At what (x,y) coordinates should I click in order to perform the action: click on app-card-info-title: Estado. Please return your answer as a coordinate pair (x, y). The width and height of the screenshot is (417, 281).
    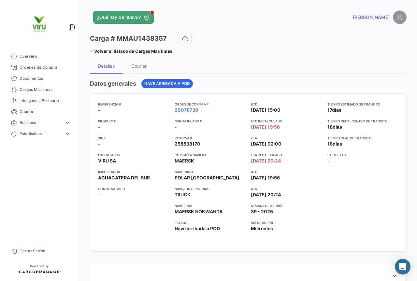
    Looking at the image, I should click on (210, 223).